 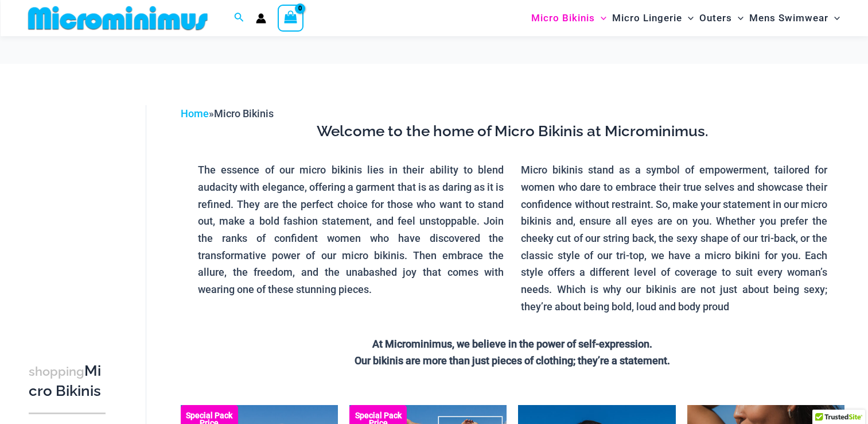 What do you see at coordinates (795, 17) in the screenshot?
I see `a: Mens SwimwearMenu ToggleMenu Toggle` at bounding box center [795, 17].